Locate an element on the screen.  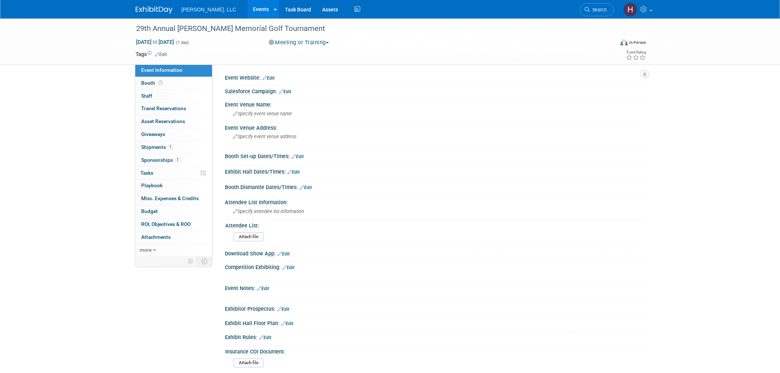
span: Giveaways is located at coordinates (153, 134).